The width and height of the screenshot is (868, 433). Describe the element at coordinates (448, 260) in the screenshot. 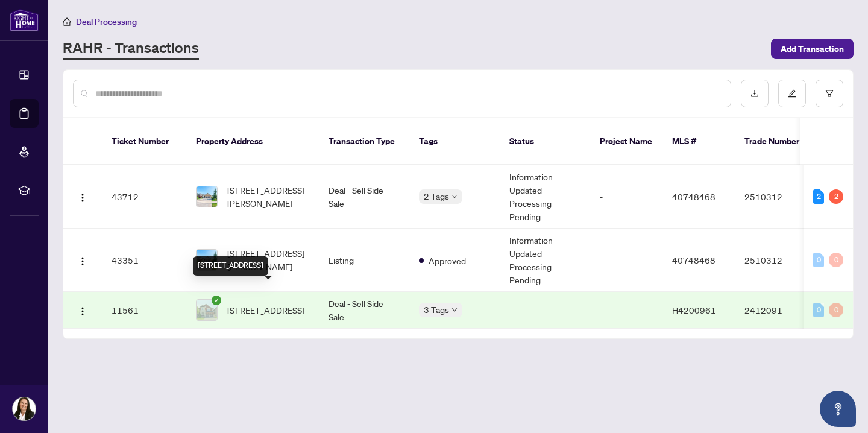

I see `span: Approved` at that location.